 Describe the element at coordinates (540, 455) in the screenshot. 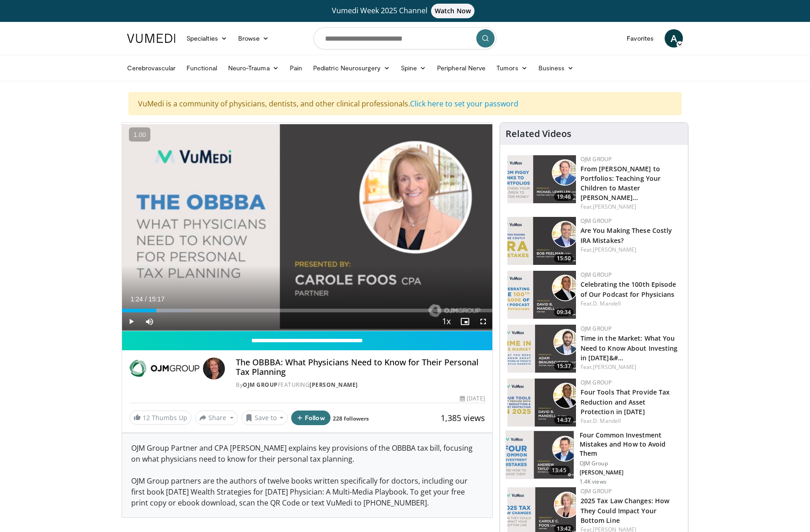

I see `img: f90543b2-11a1-4aab-98f1-82dfa77c6314.png.150x105_q85_crop-smart_upscale.png` at that location.